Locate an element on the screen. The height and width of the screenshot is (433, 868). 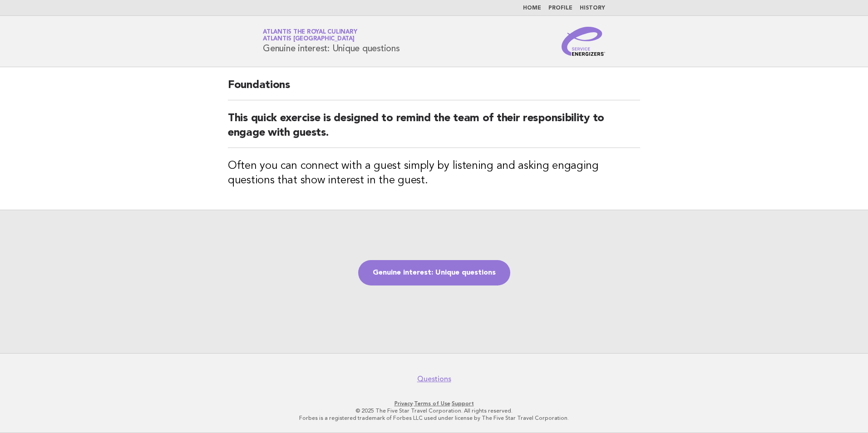
h1: Genuine interest: Unique questions is located at coordinates (331, 41).